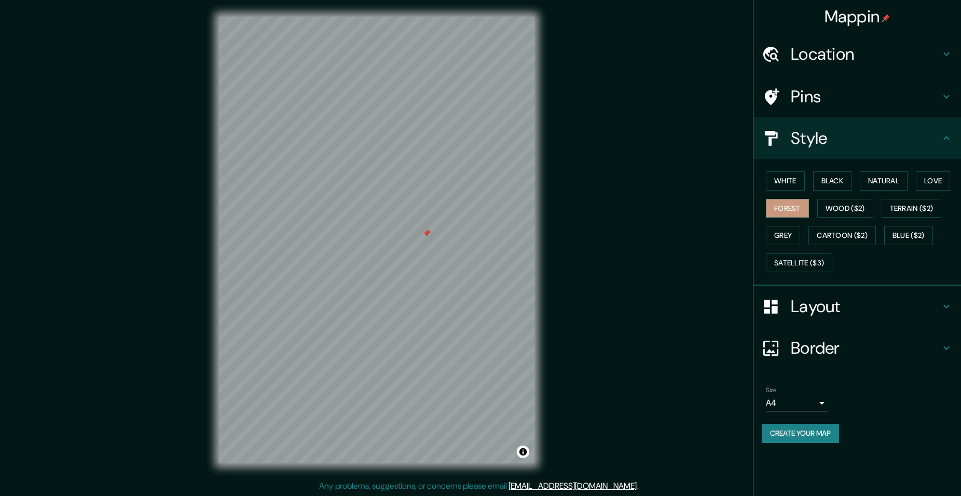 Image resolution: width=961 pixels, height=496 pixels. What do you see at coordinates (912, 208) in the screenshot?
I see `button: Terrain ($2)` at bounding box center [912, 208].